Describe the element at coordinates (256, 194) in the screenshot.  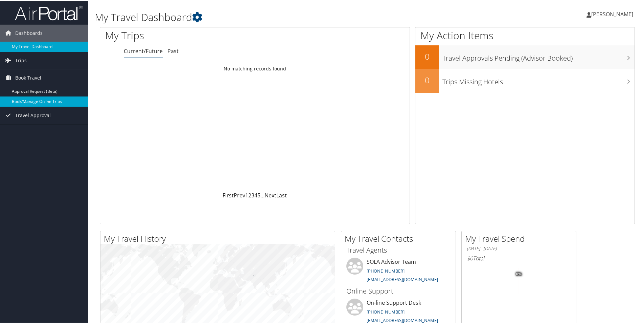
I see `a: 4` at that location.